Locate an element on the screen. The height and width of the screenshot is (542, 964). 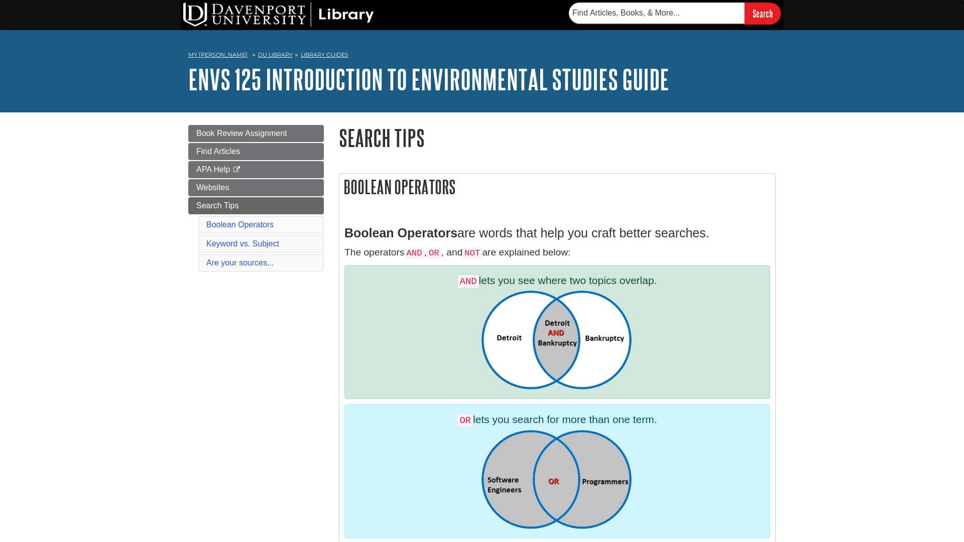
a: Keyword vs. Subject is located at coordinates (242, 243).